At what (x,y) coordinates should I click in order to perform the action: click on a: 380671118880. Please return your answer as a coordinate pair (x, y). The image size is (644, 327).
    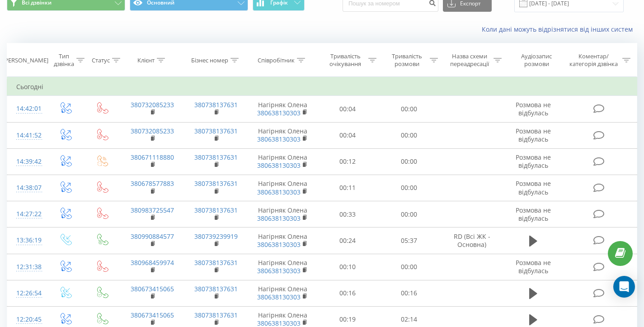
    Looking at the image, I should click on (153, 157).